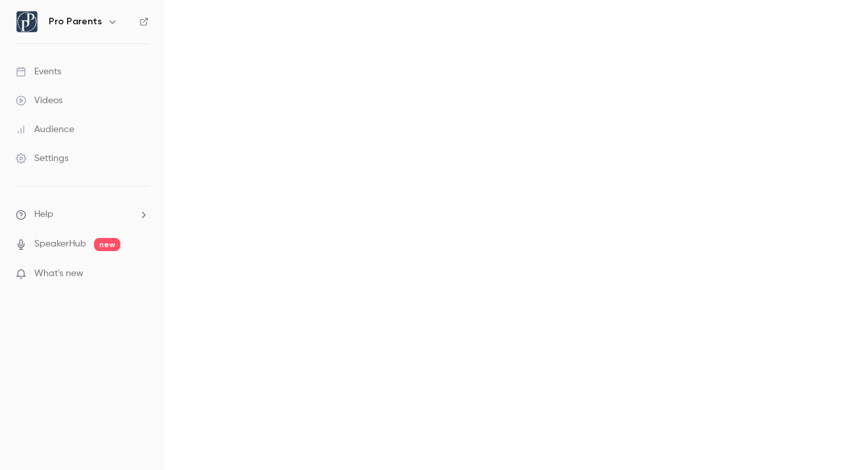 The height and width of the screenshot is (470, 868). I want to click on span: new, so click(107, 244).